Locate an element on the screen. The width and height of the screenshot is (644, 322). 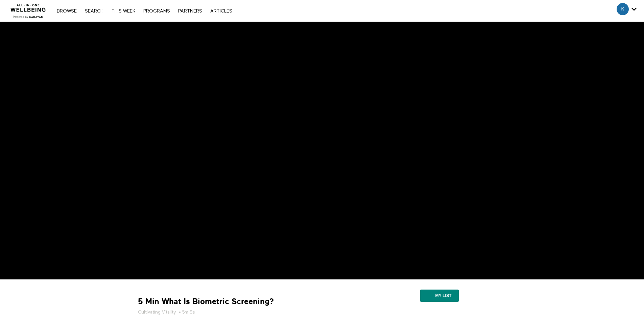
a: Cultivating Vitality is located at coordinates (157, 312).